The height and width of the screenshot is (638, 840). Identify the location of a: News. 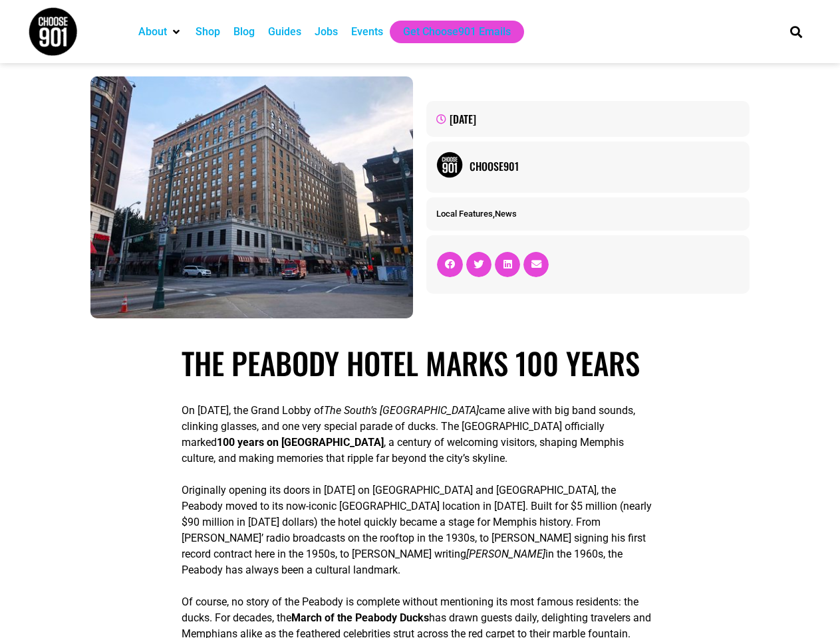
(505, 214).